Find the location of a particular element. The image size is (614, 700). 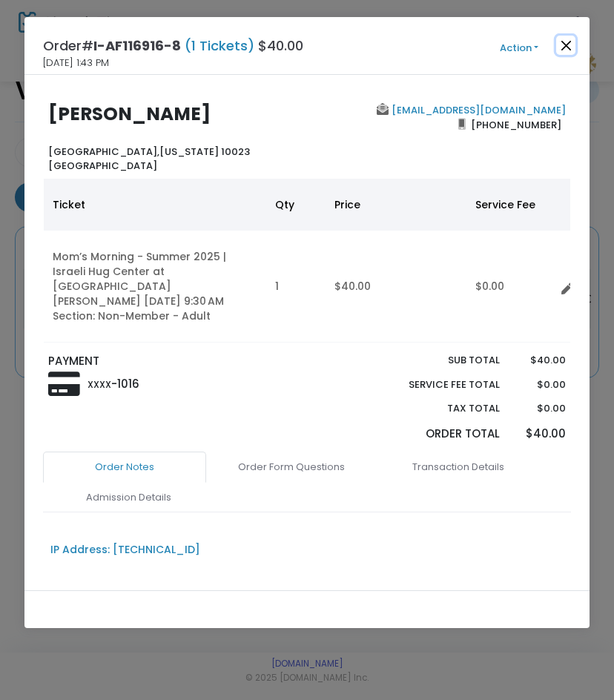

p: Order Total is located at coordinates (441, 434).